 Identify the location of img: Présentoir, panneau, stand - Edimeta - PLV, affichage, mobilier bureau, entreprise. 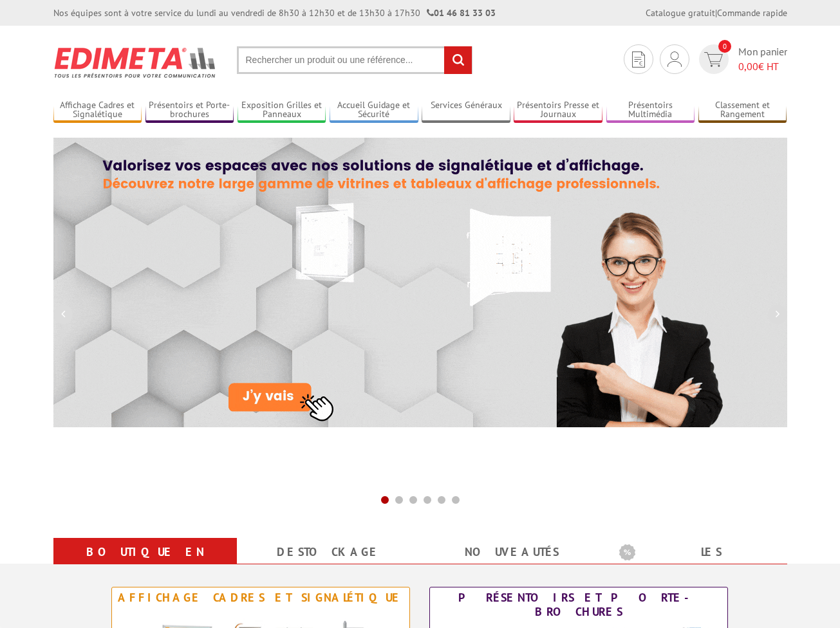
(136, 63).